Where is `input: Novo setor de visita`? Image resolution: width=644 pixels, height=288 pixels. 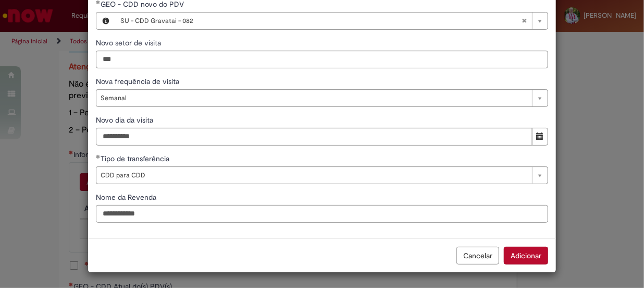
input: Novo setor de visita is located at coordinates (322, 59).